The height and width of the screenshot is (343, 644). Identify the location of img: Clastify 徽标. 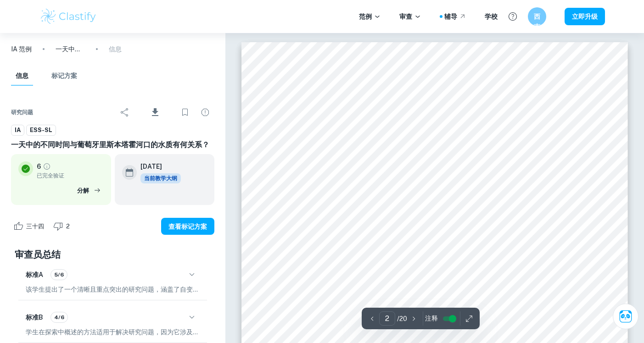
(68, 16).